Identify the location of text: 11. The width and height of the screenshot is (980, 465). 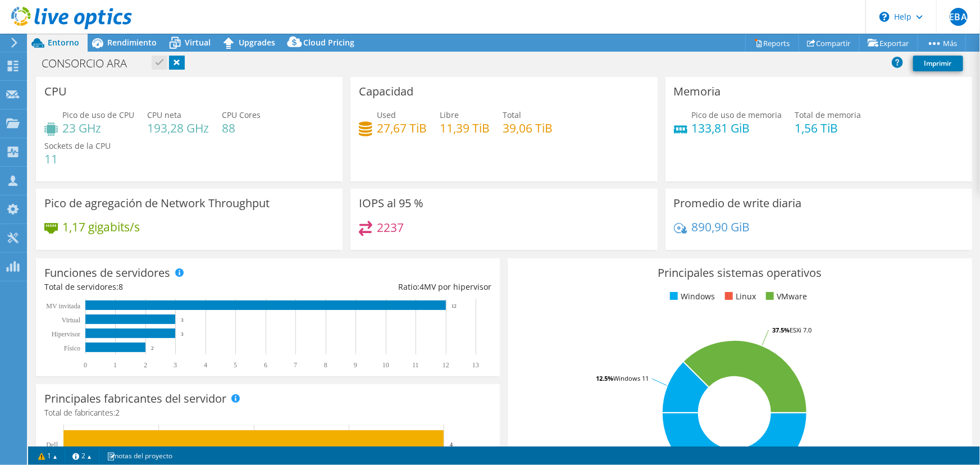
(415, 365).